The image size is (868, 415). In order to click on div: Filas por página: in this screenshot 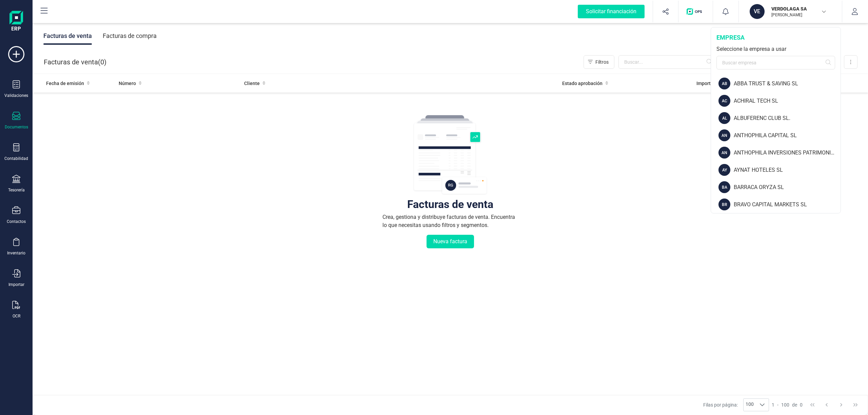, I will do `click(736, 405)`.